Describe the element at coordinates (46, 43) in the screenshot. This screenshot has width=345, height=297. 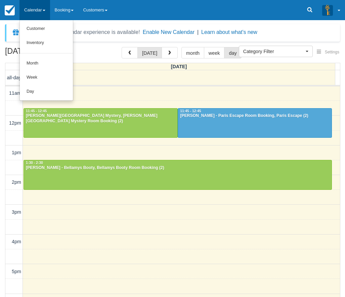
I see `a: Inventory` at that location.